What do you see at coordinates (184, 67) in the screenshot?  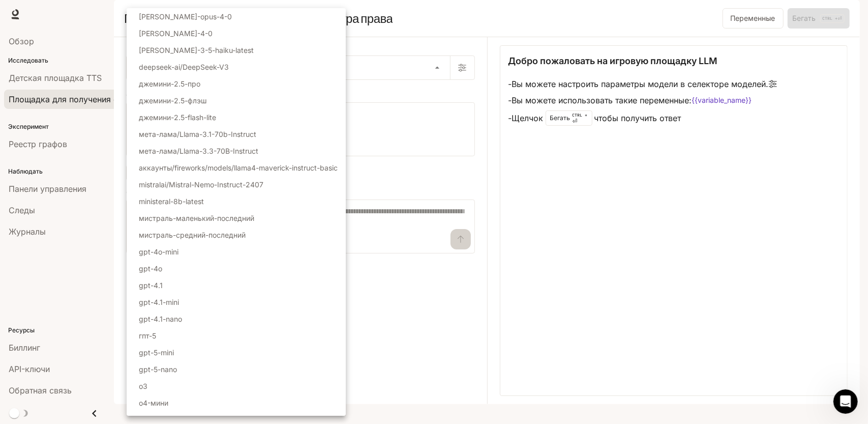 I see `font: deepseek-ai/DeepSeek-V3` at bounding box center [184, 67].